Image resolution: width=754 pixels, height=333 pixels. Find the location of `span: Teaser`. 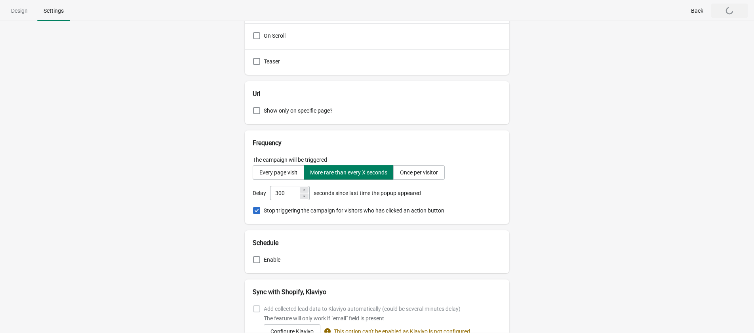

span: Teaser is located at coordinates (272, 61).